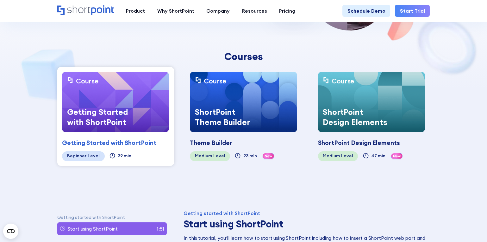 This screenshot has height=242, width=487. What do you see at coordinates (136, 11) in the screenshot?
I see `a: Product` at bounding box center [136, 11].